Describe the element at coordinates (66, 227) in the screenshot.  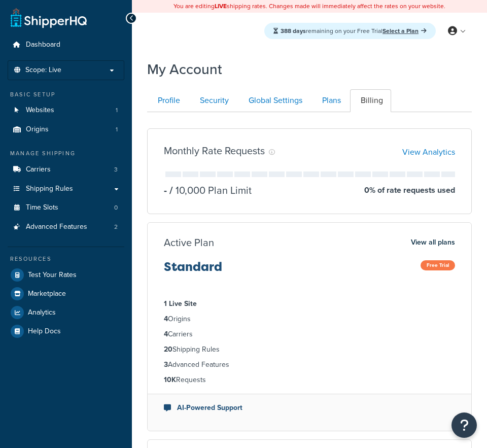
I see `a: Advanced Features 2` at that location.